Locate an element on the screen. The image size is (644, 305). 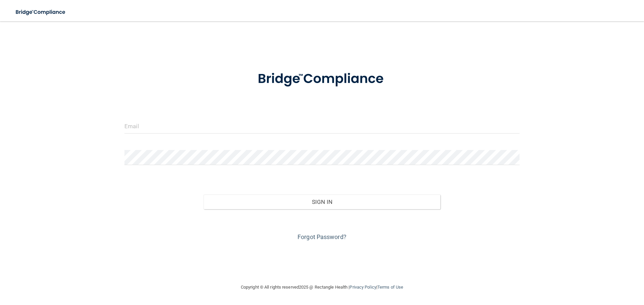
input: Email is located at coordinates (322, 126).